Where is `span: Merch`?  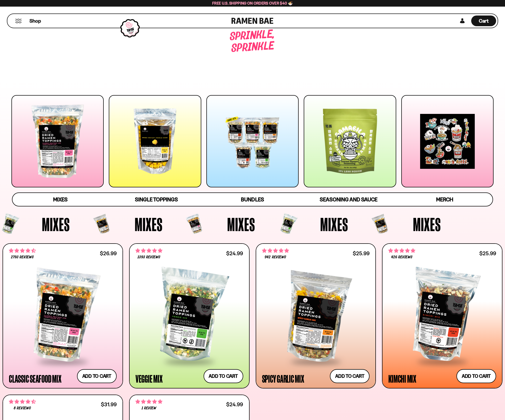 span: Merch is located at coordinates (445, 200).